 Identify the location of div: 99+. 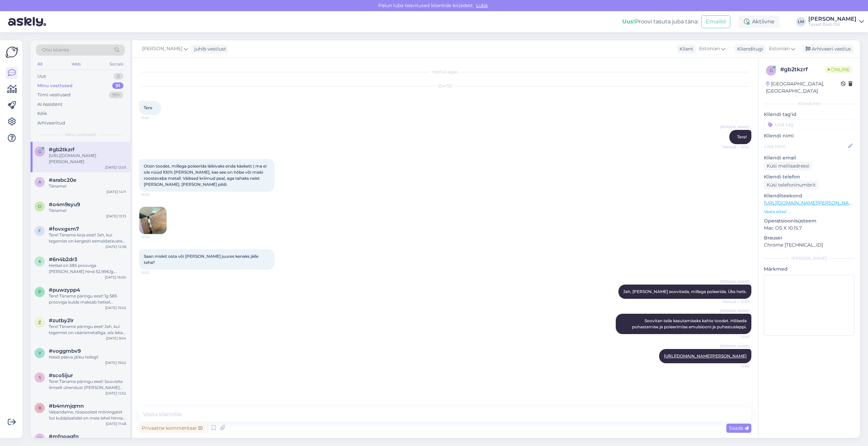
(116, 95).